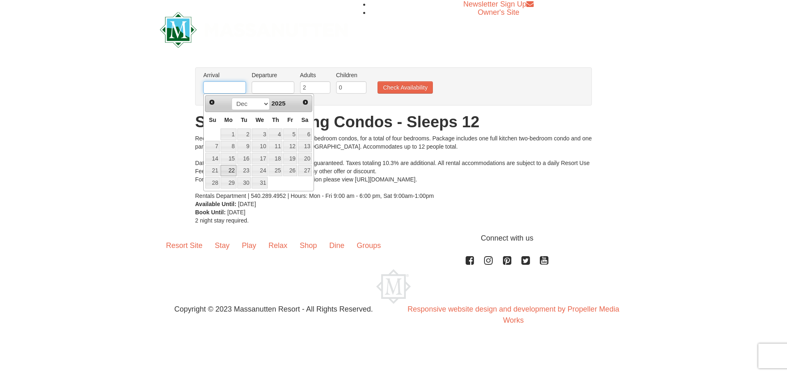  What do you see at coordinates (228, 182) in the screenshot?
I see `a: 29` at bounding box center [228, 182].